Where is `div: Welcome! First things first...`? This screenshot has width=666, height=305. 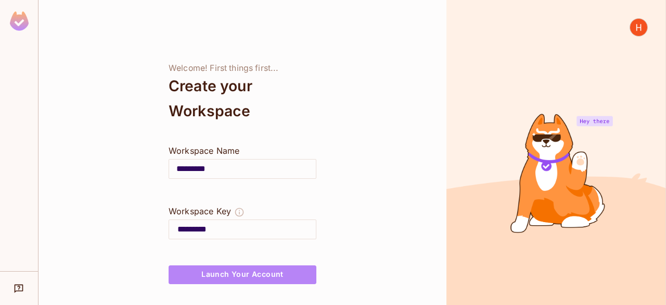
div: Welcome! First things first... is located at coordinates (243, 68).